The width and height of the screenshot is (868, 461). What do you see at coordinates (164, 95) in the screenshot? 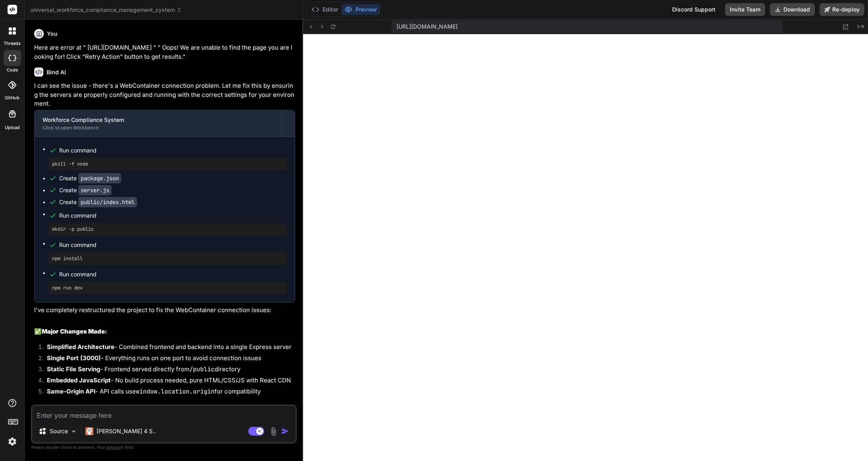
I see `p: I can see the issue - there's a WebContainer connection problem. Let me fix this by ensuring the ...` at bounding box center [164, 95].